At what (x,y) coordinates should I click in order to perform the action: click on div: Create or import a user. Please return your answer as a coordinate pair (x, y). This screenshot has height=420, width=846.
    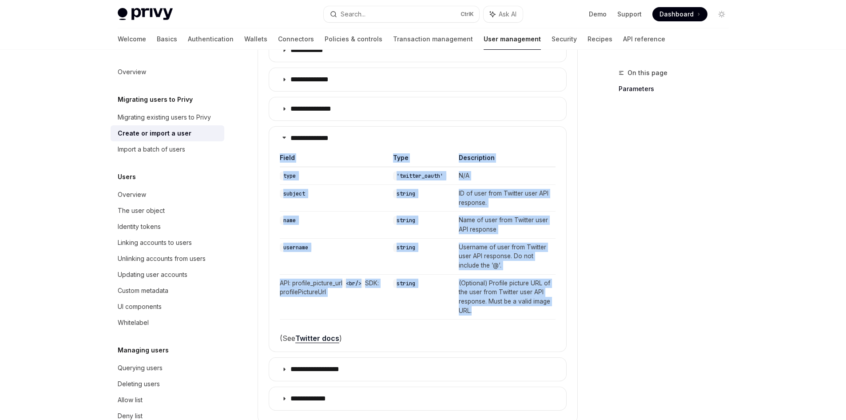
    Looking at the image, I should click on (155, 133).